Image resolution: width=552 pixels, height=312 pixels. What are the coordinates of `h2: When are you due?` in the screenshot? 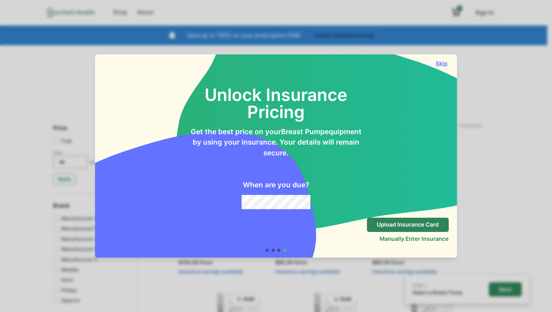 It's located at (276, 185).